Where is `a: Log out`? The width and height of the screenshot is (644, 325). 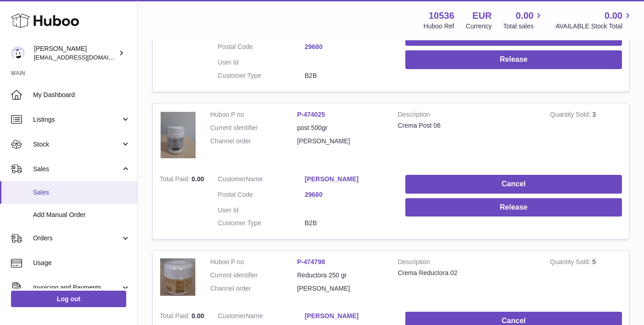
a: Log out is located at coordinates (68, 299).